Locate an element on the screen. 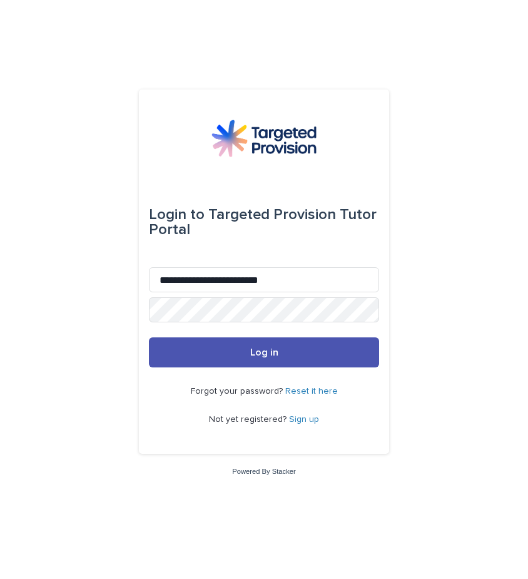 The height and width of the screenshot is (579, 528). button: Log in is located at coordinates (264, 352).